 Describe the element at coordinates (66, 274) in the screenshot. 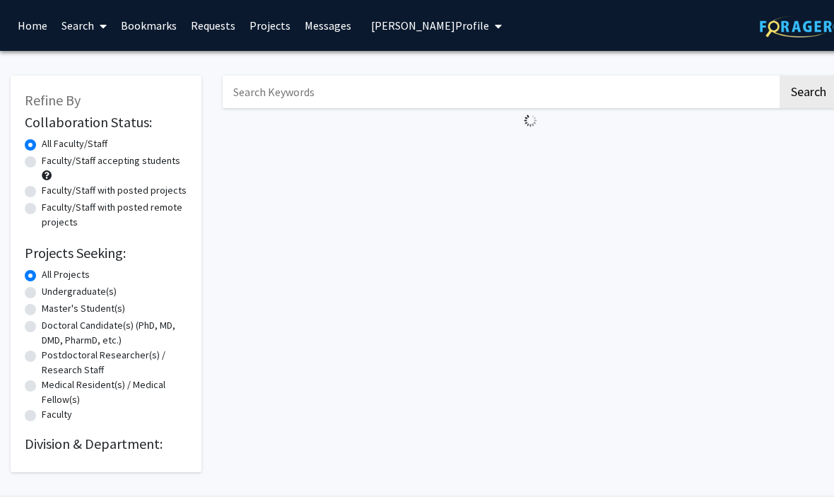

I see `label: All Projects` at that location.